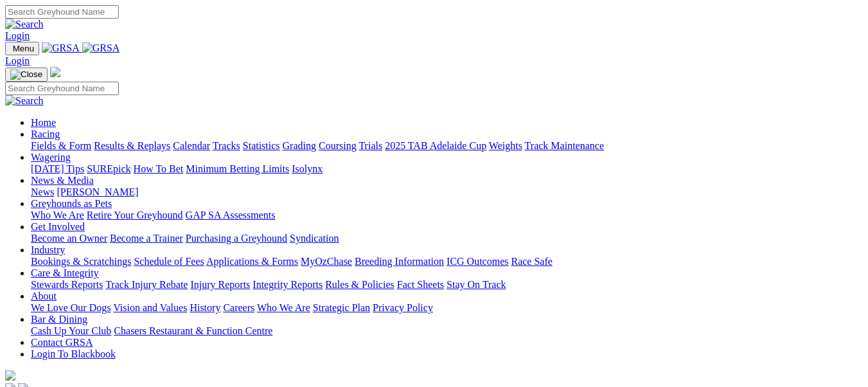  What do you see at coordinates (169, 260) in the screenshot?
I see `a: Schedule of Fees` at bounding box center [169, 260].